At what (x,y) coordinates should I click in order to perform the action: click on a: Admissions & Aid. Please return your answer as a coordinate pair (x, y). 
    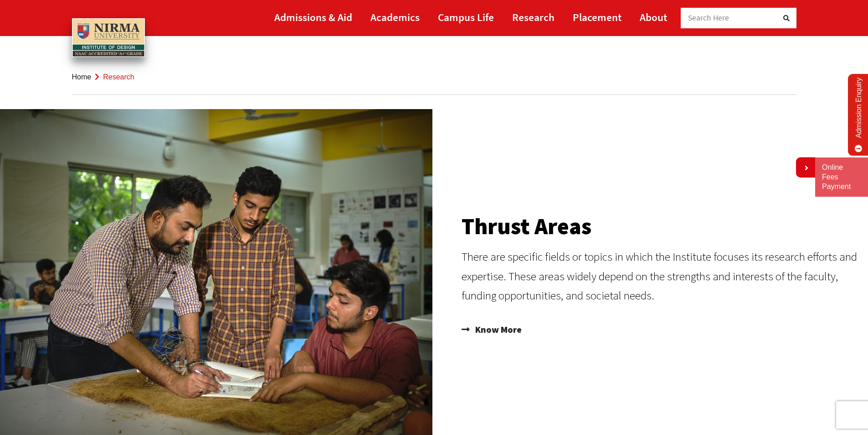
    Looking at the image, I should click on (313, 17).